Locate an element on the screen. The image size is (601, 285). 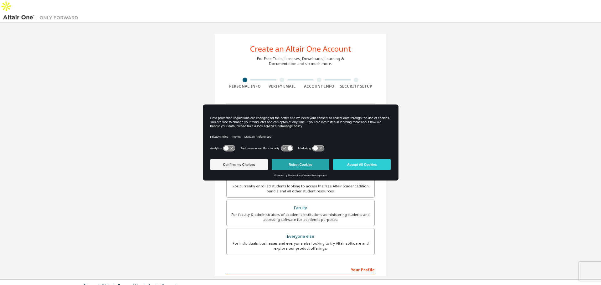
div: Personal Info is located at coordinates (245, 86).